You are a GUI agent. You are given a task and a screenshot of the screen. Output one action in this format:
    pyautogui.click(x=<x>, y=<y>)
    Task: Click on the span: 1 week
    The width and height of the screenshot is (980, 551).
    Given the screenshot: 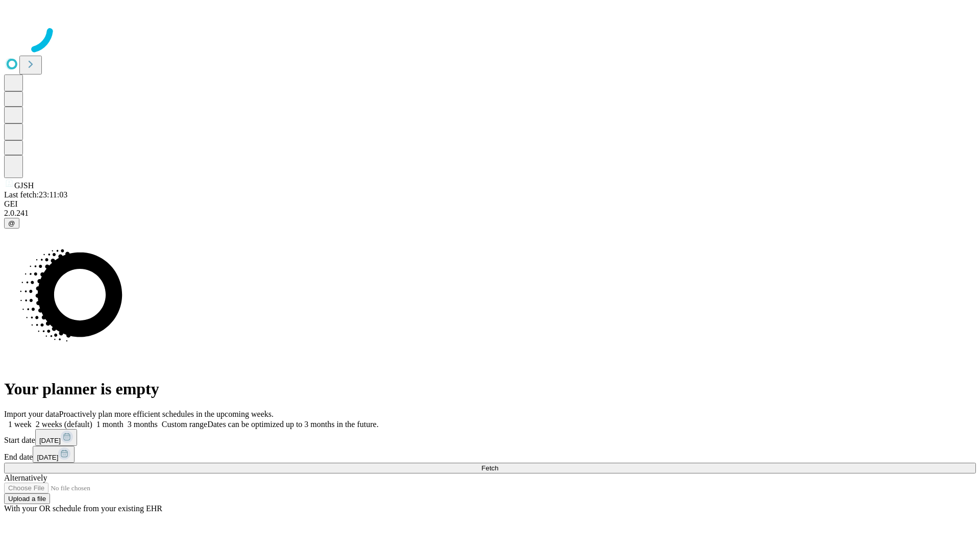 What is the action you would take?
    pyautogui.click(x=20, y=424)
    